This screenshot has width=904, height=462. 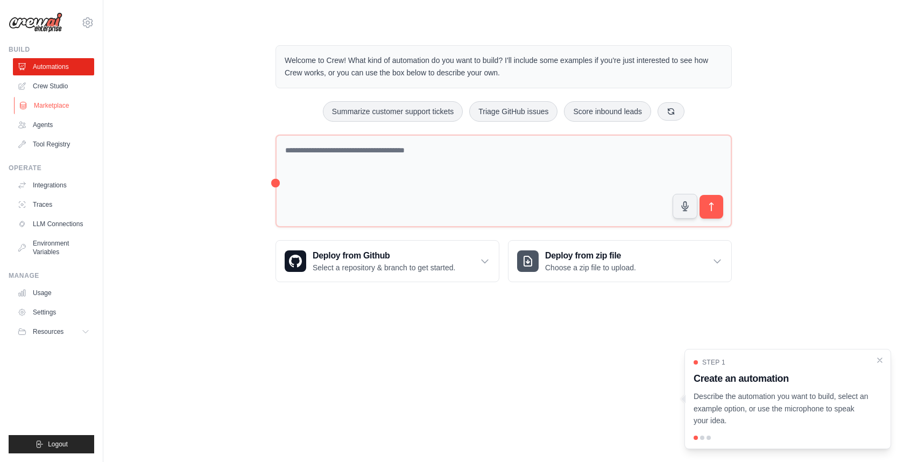 I want to click on a: Environment Variables, so click(x=53, y=248).